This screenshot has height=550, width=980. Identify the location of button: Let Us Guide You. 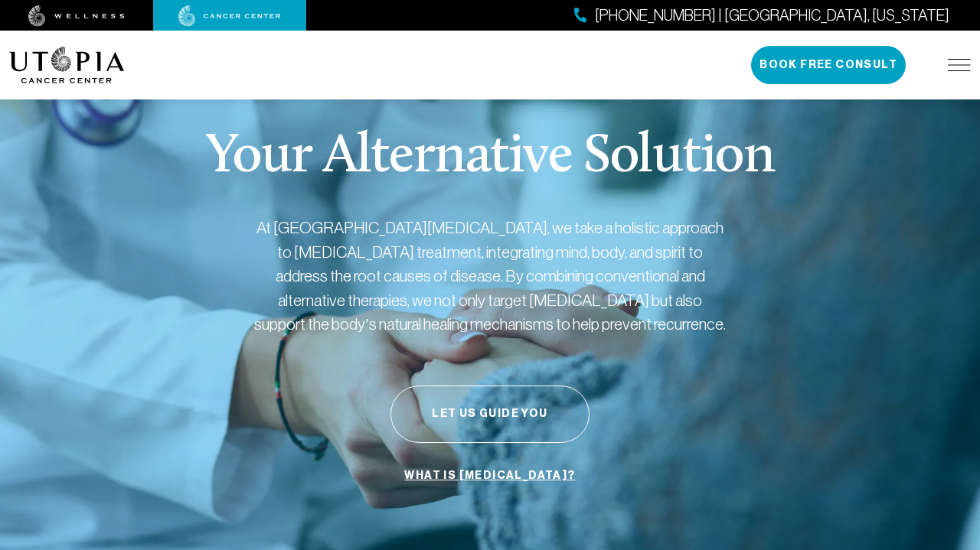
(490, 414).